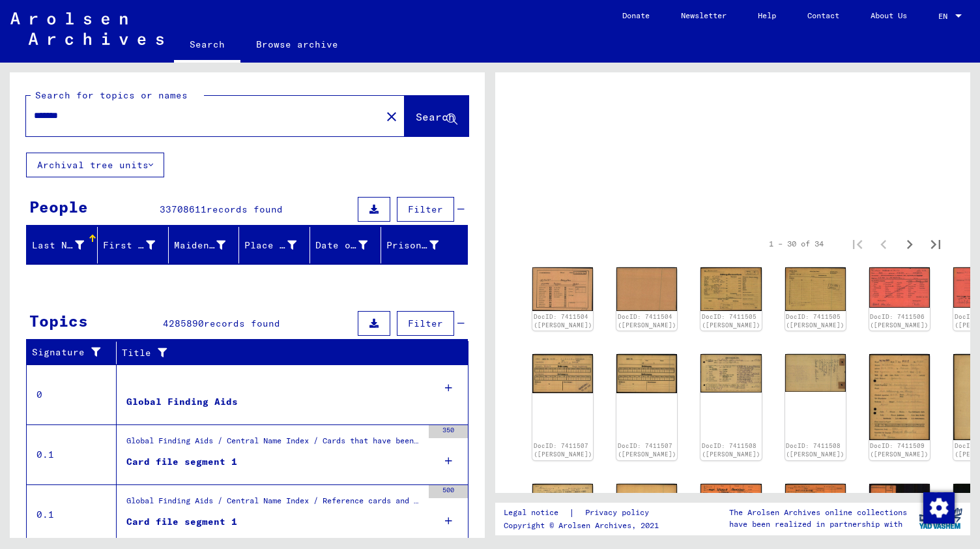 The image size is (980, 549). I want to click on a: Browse archive, so click(297, 44).